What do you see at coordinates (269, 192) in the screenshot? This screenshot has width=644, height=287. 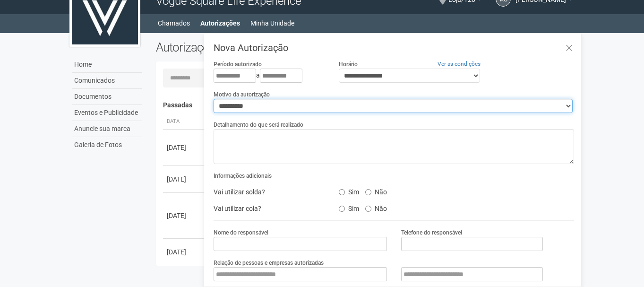 I see `div: Vai utilizar solda?` at bounding box center [269, 192].